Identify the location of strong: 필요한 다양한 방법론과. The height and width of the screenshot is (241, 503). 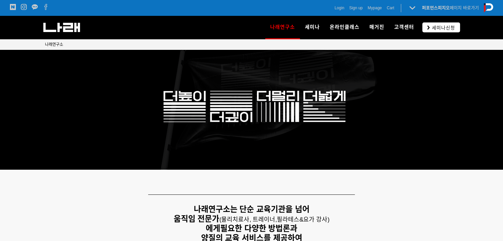
(258, 228).